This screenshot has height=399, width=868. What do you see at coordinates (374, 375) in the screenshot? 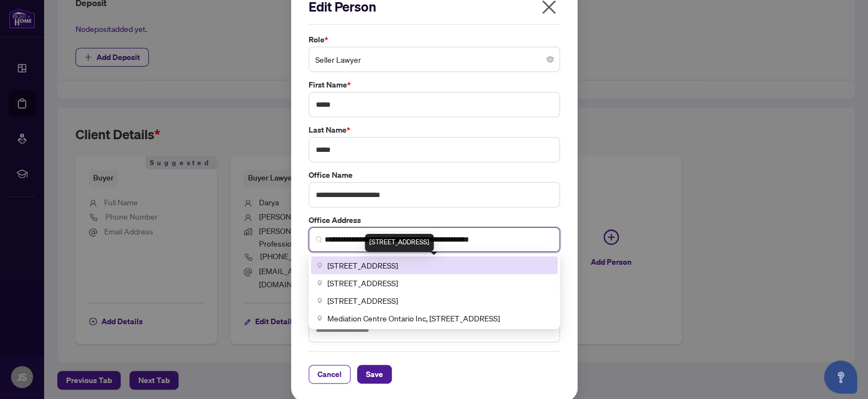
I see `button: Save` at bounding box center [374, 375].